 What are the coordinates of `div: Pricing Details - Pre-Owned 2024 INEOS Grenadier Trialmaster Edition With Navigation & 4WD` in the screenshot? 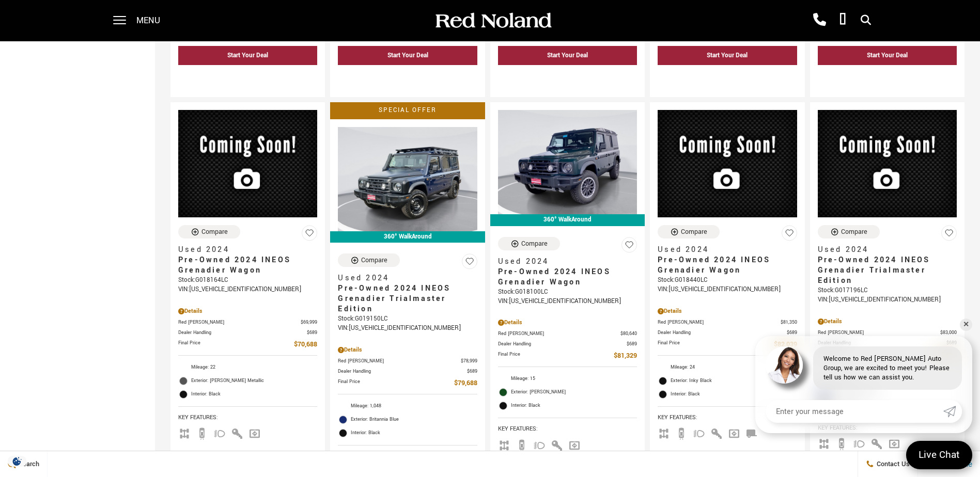 It's located at (887, 322).